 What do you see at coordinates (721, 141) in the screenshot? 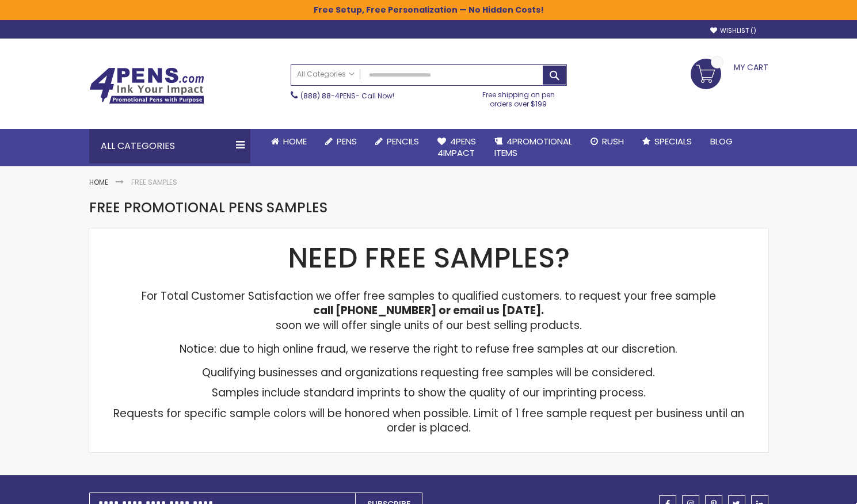
I see `span: Blog` at bounding box center [721, 141].